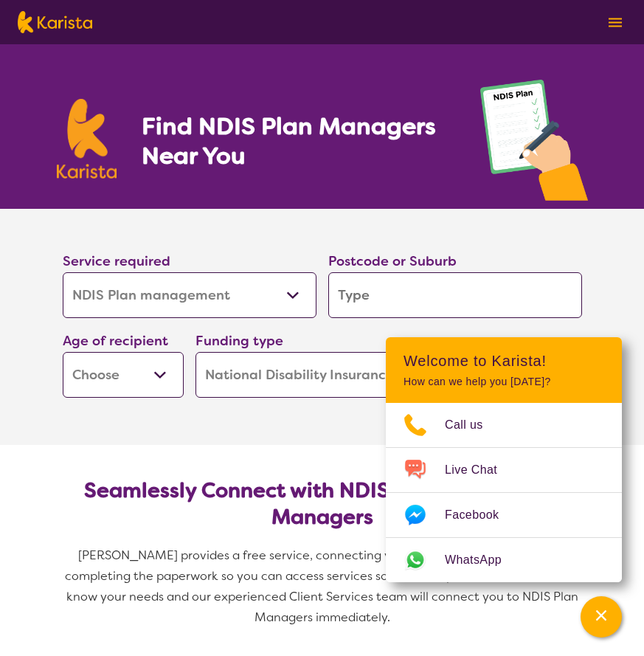  I want to click on input: Type, so click(455, 295).